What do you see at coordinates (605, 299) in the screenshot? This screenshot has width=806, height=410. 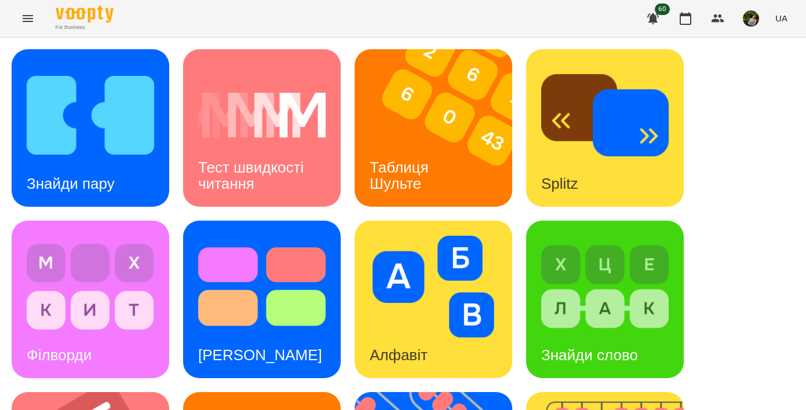 I see `a: Знайди словоЗнайди слово` at bounding box center [605, 299].